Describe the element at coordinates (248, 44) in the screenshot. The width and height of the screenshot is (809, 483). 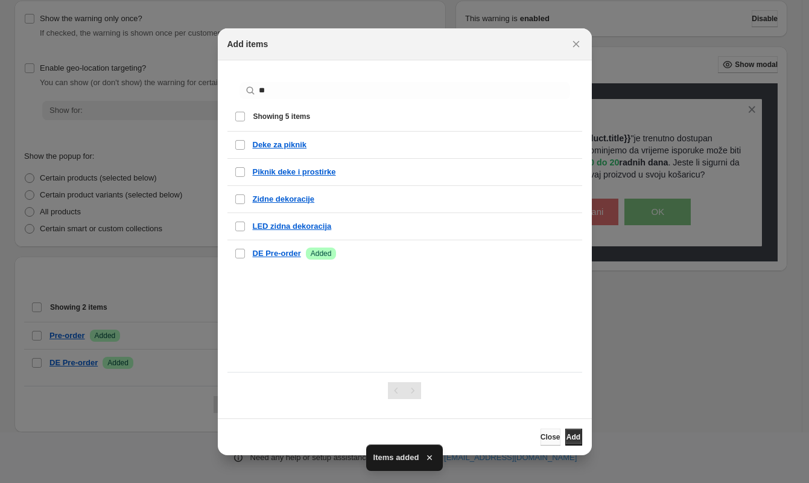
I see `h2: Add items` at that location.